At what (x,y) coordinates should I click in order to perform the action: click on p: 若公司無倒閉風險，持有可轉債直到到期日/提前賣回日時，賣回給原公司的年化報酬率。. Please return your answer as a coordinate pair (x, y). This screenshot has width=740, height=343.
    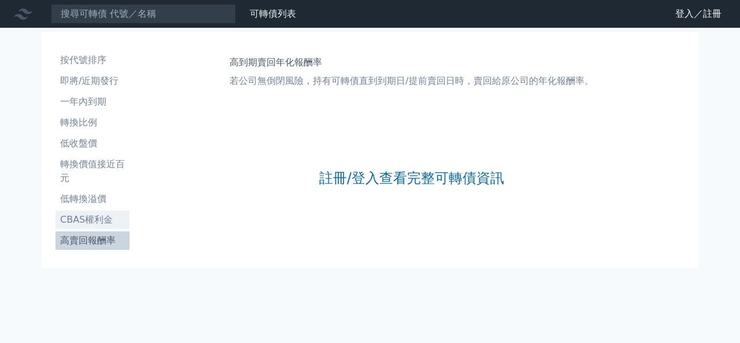
    Looking at the image, I should click on (411, 81).